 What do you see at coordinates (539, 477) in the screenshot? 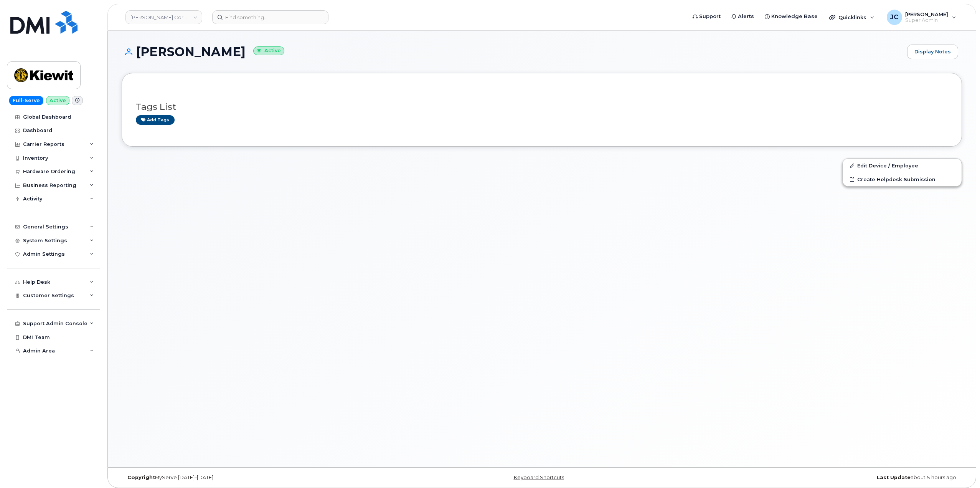
I see `a: Keyboard Shortcuts` at bounding box center [539, 477].